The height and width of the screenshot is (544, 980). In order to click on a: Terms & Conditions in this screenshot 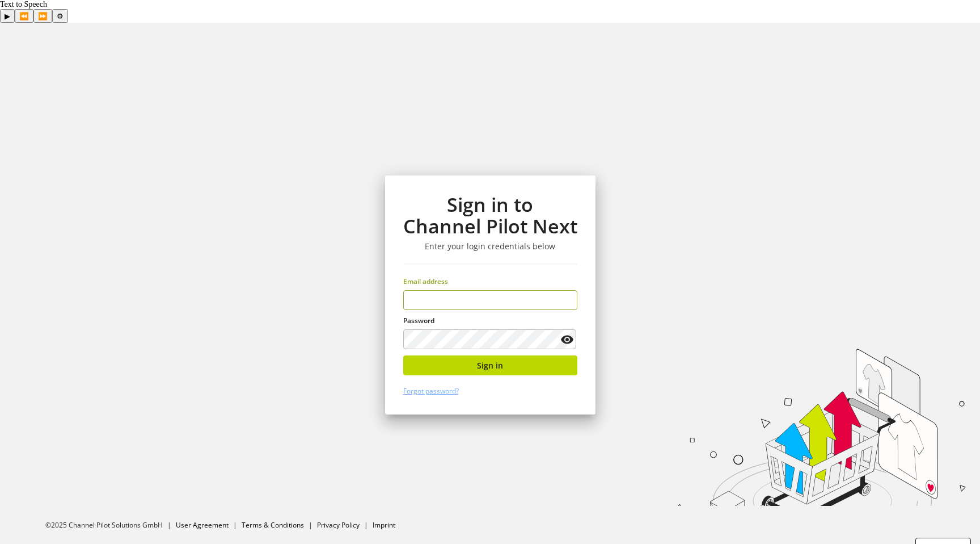, I will do `click(273, 525)`.